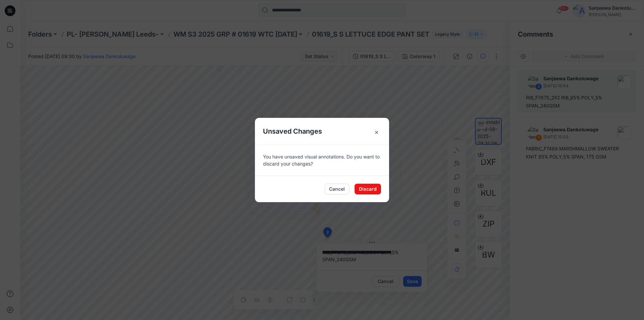  What do you see at coordinates (368, 189) in the screenshot?
I see `button: Discard` at bounding box center [368, 189].